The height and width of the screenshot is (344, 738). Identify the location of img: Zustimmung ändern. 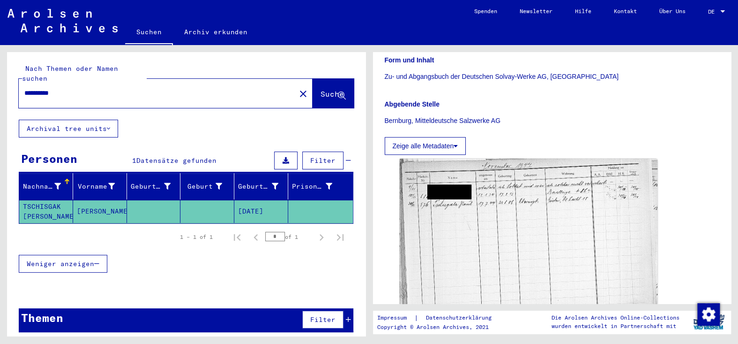
(709, 314).